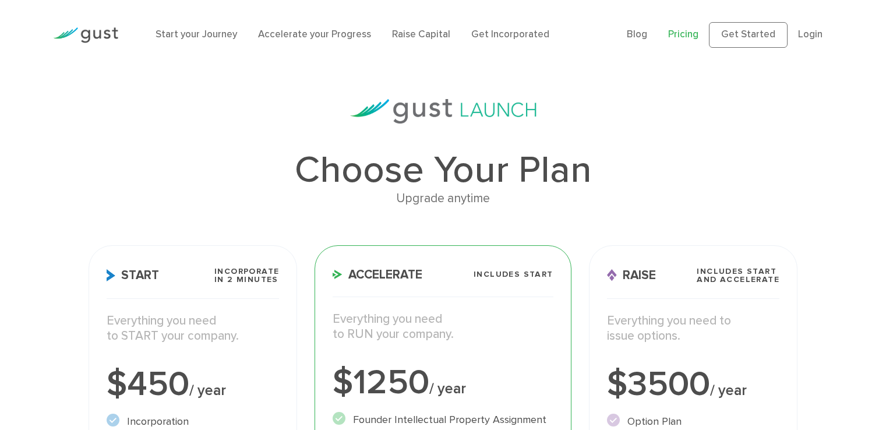 The width and height of the screenshot is (886, 430). I want to click on a: Blog, so click(637, 34).